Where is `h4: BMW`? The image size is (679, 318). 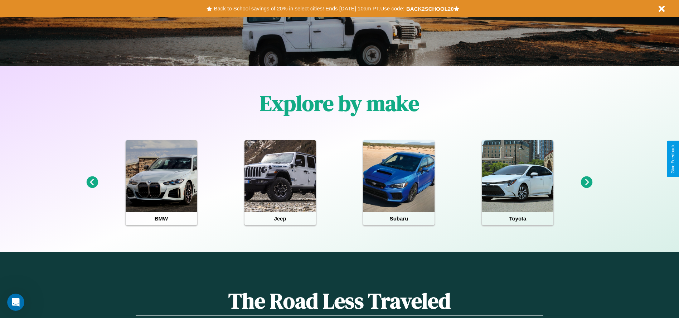
h4: BMW is located at coordinates (161, 218).